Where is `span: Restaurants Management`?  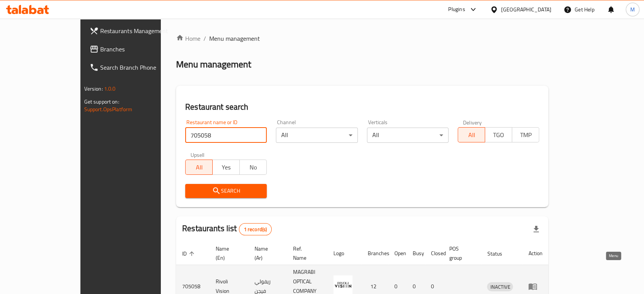
span: Restaurants Management is located at coordinates (141, 30).